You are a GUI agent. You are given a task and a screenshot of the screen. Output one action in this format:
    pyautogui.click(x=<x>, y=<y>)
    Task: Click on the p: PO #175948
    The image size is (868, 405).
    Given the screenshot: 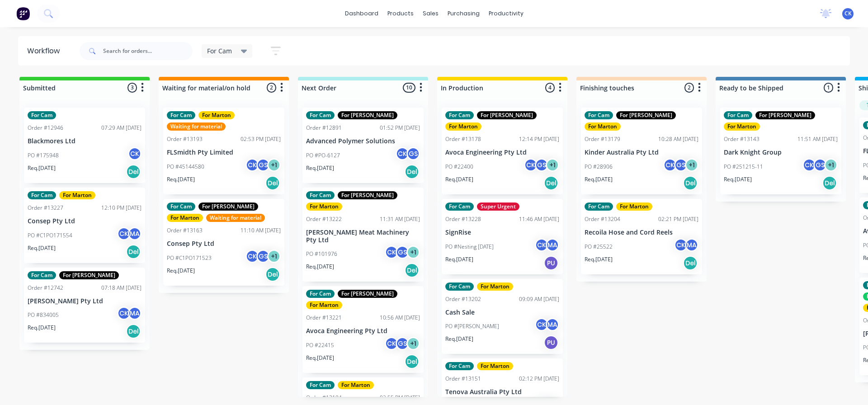 What is the action you would take?
    pyautogui.click(x=43, y=156)
    